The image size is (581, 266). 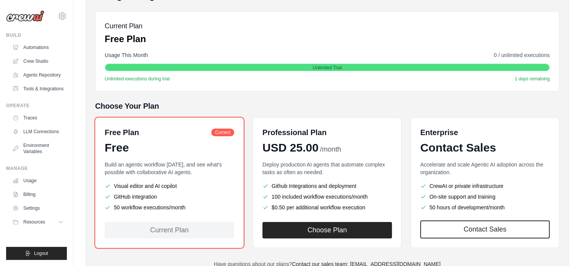 I want to click on li: 50 hours of development/month, so click(x=485, y=207).